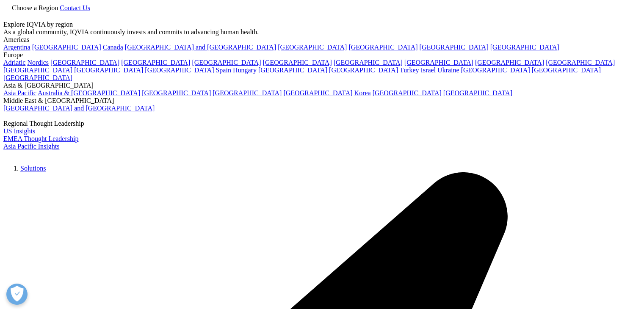  Describe the element at coordinates (245, 70) in the screenshot. I see `a: Hungary` at that location.